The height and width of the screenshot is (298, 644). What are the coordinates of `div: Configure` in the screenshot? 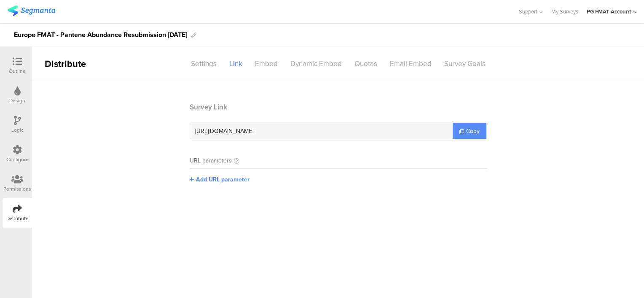 It's located at (17, 159).